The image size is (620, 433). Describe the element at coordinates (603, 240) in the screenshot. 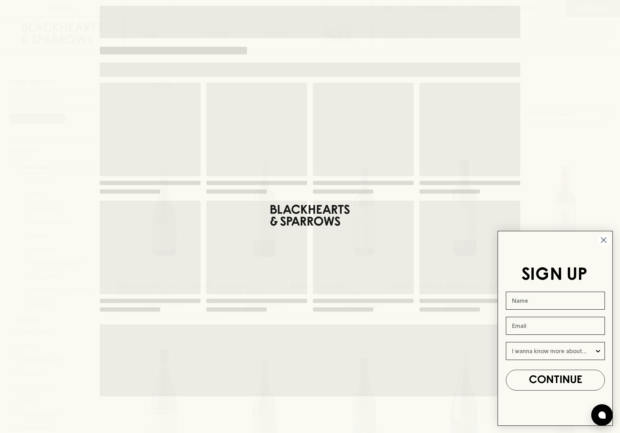

I see `button: Close dialog` at that location.